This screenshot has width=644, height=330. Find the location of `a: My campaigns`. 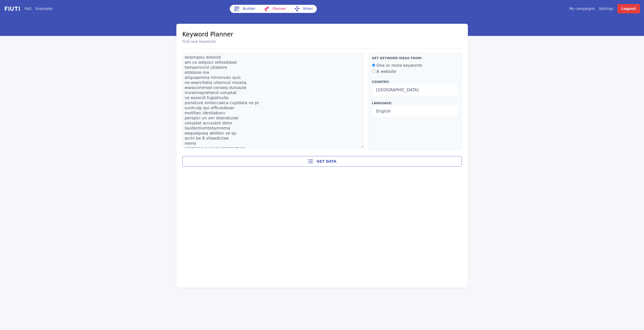

a: My campaigns is located at coordinates (581, 8).